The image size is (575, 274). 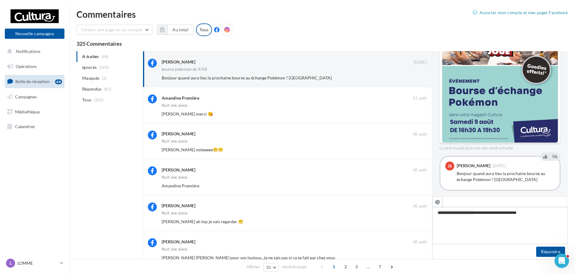 What do you see at coordinates (380, 267) in the screenshot?
I see `span: 7` at bounding box center [380, 267].